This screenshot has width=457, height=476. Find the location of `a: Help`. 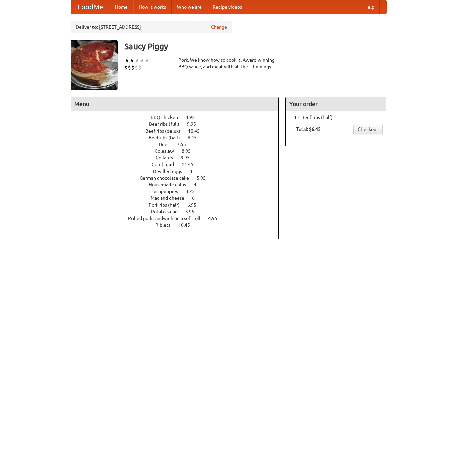

a: Help is located at coordinates (370, 7).